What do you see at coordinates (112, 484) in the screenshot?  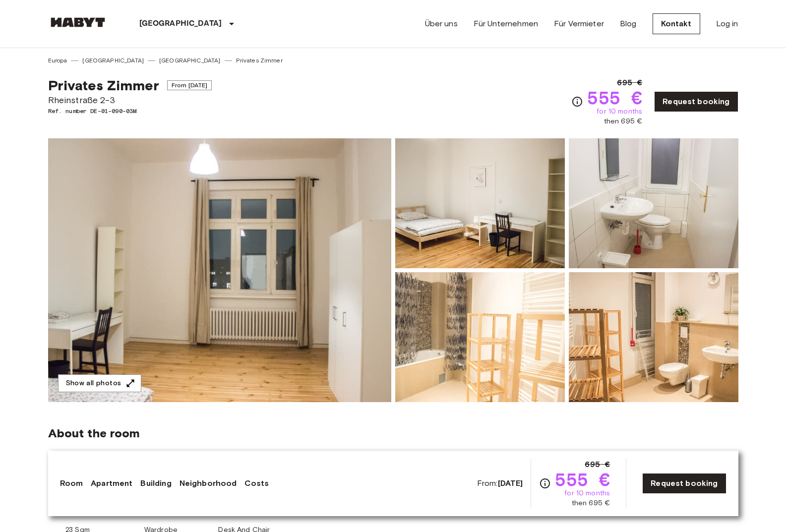 I see `a: Apartment` at bounding box center [112, 484].